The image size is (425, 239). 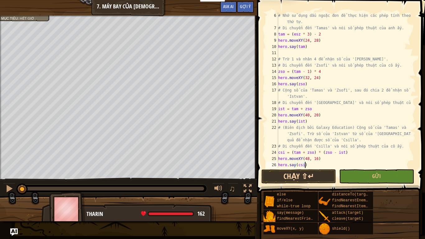 What do you see at coordinates (294, 206) in the screenshot?
I see `span: while-true loop` at bounding box center [294, 206].